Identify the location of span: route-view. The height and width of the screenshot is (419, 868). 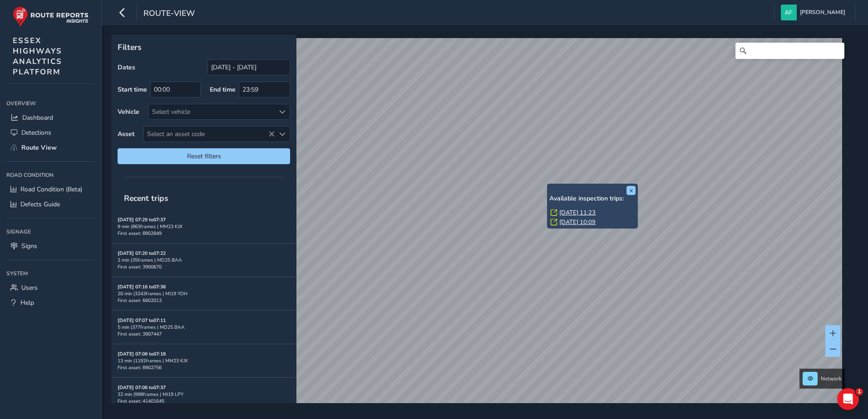
(169, 14).